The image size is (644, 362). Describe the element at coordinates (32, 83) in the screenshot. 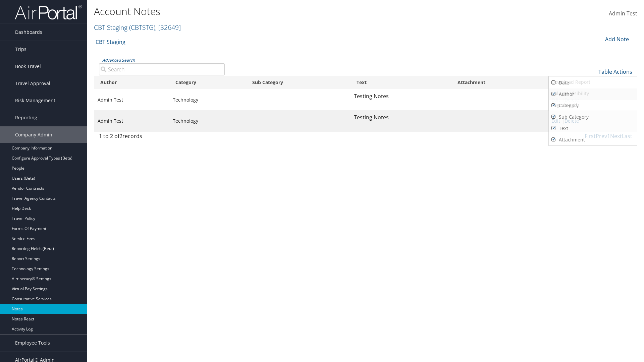

I see `span: Travel Approval` at that location.